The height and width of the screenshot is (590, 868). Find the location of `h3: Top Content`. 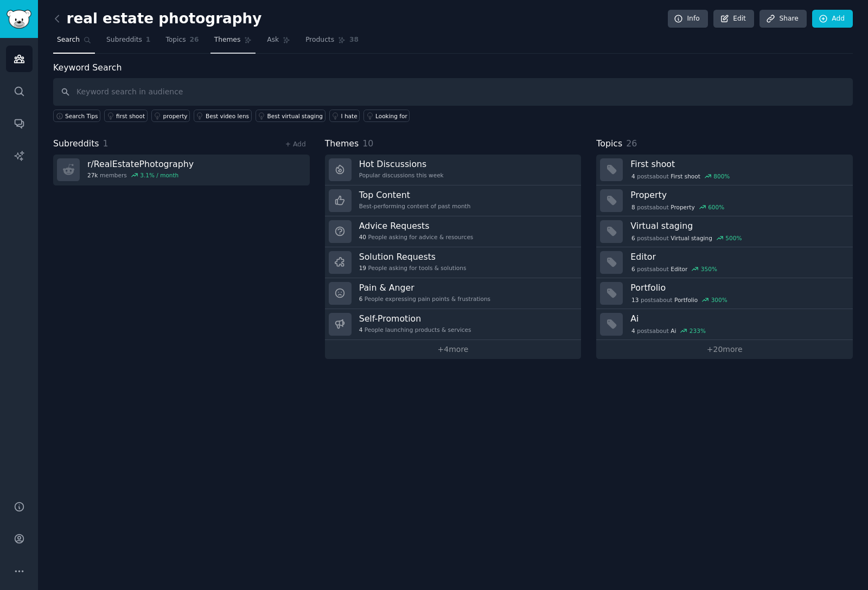

h3: Top Content is located at coordinates (415, 195).